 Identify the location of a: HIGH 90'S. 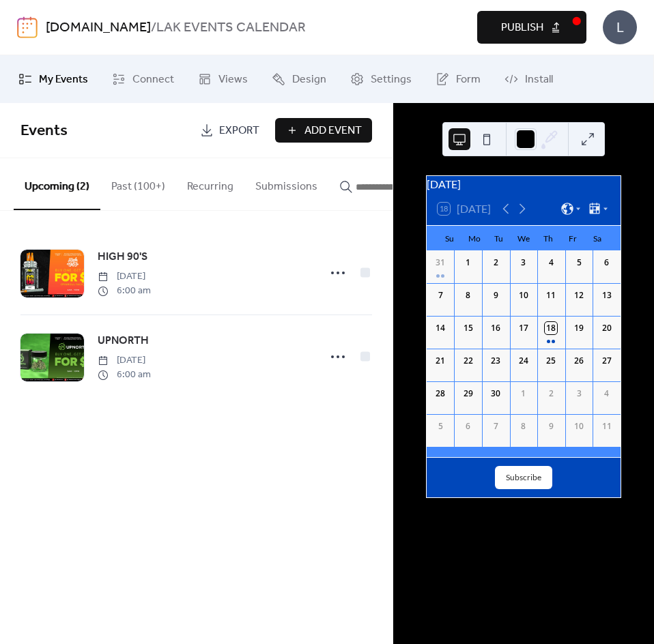
(122, 257).